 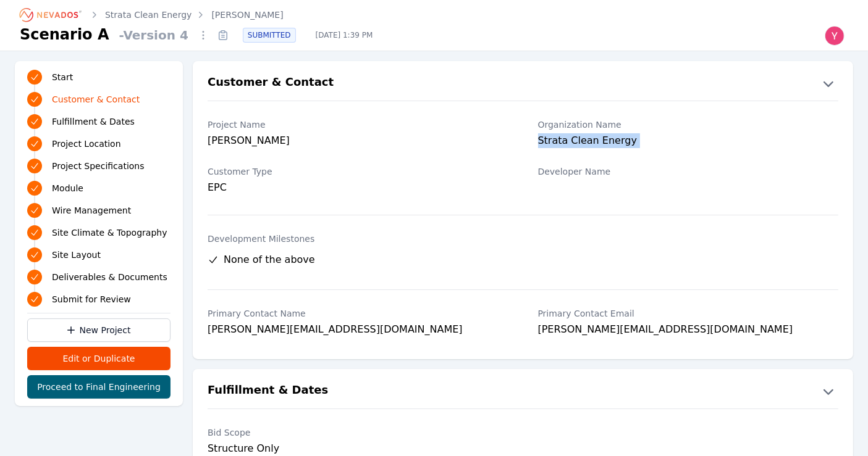 I want to click on span: - Version 4, so click(x=154, y=36).